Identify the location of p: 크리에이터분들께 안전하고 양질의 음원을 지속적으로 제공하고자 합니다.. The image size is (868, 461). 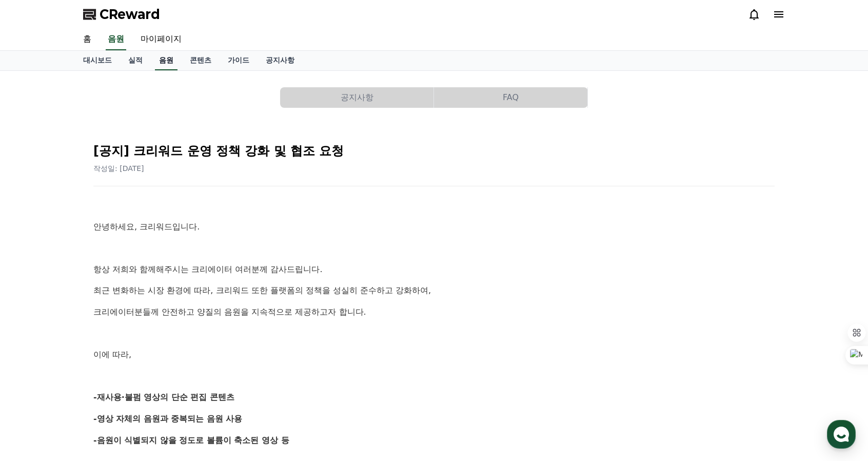
(434, 312).